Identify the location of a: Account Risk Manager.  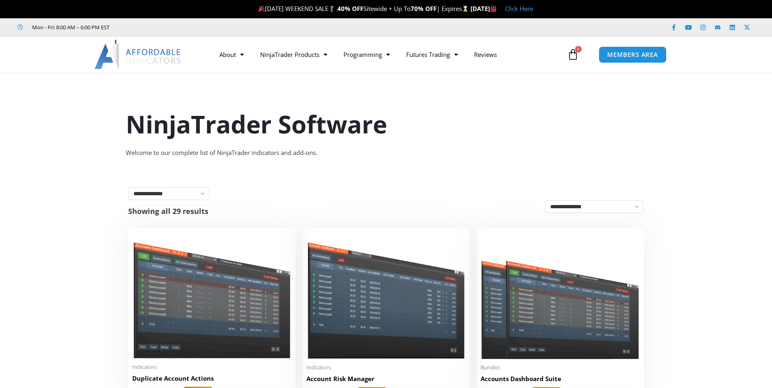
(386, 381).